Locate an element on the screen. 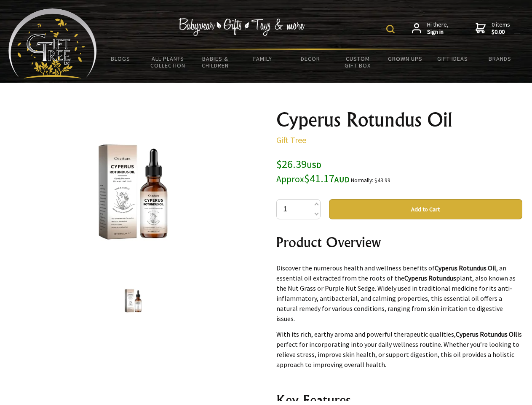  a: All Plants Collection is located at coordinates (168, 62).